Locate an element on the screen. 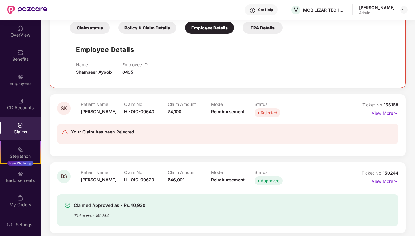 Image resolution: width=415 pixels, height=236 pixels. img: svg+xml;base64,PHN2ZyB4bWxucz0iaHR0cDovL3d3dy53My5vcmcvMjAwMC9zdmciIHdpZHRoPSIyNCIgaGVpZ2h0PSIyNC... is located at coordinates (65, 132).